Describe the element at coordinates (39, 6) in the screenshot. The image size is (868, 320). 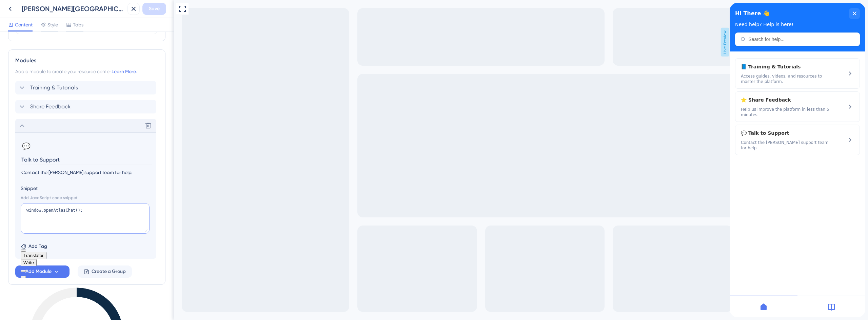
I see `div: 3` at that location.